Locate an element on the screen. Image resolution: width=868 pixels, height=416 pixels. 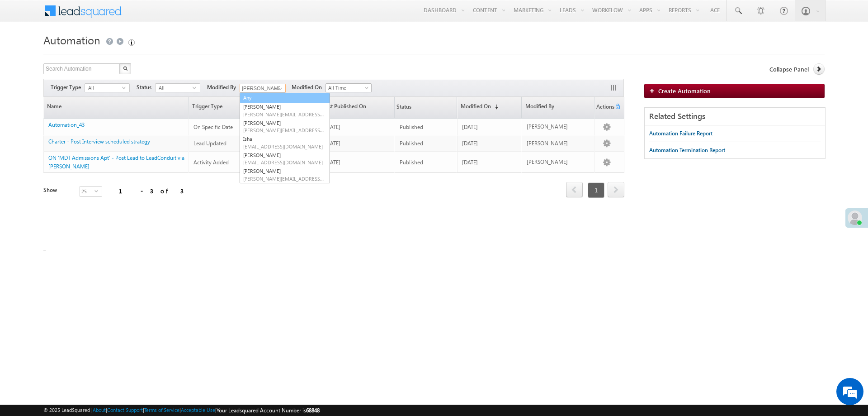
a: Acceptable Use is located at coordinates (198, 409).